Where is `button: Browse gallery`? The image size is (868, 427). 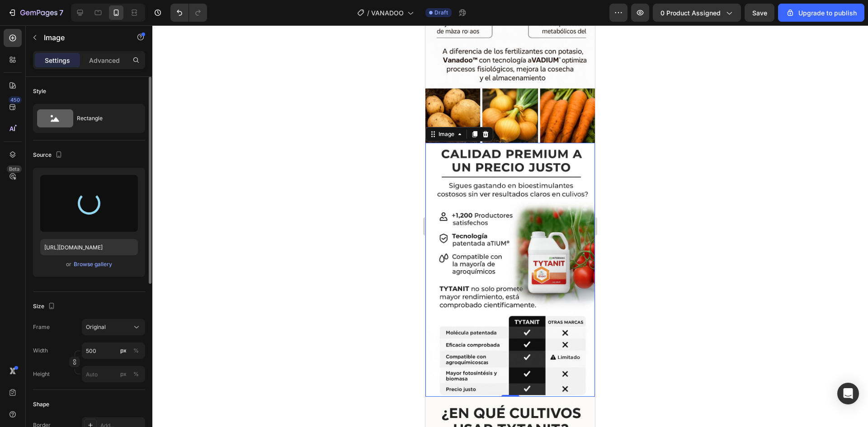 button: Browse gallery is located at coordinates (93, 265).